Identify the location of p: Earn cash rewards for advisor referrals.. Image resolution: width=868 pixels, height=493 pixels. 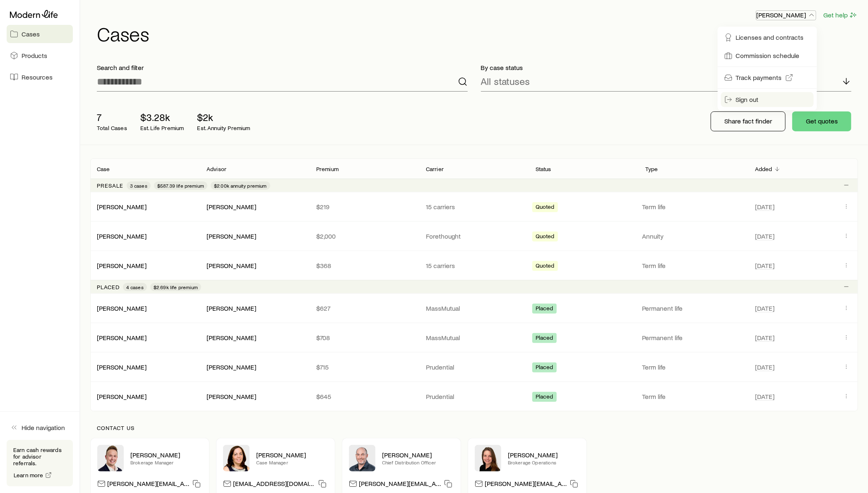
(40, 457).